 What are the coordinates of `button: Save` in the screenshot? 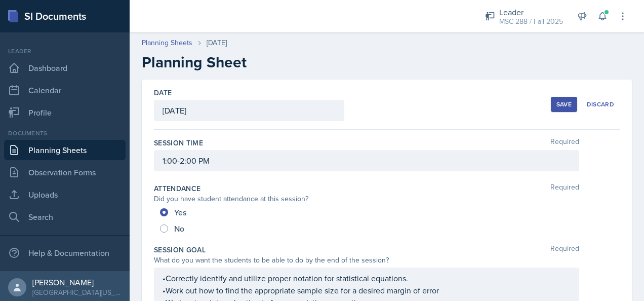 It's located at (564, 104).